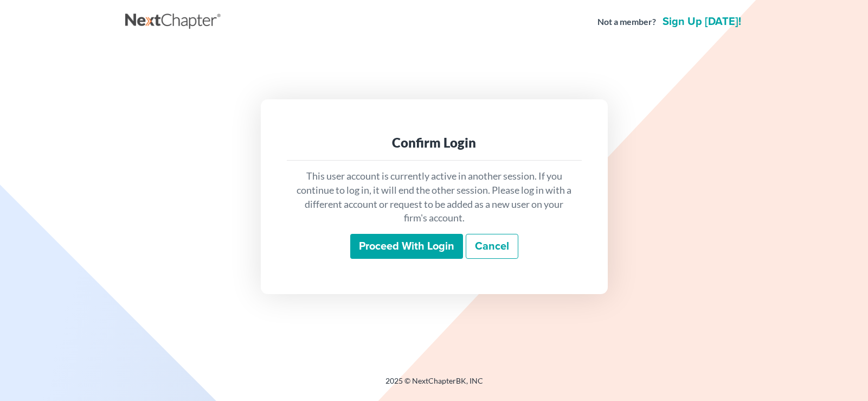 The image size is (868, 401). Describe the element at coordinates (491, 246) in the screenshot. I see `a: Cancel` at that location.